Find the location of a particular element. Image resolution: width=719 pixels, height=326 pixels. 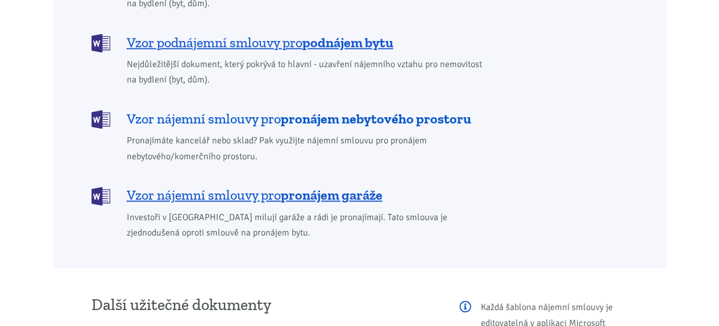

span: Nejdůležitější dokument, který pokrývá to hlavní - uzavření nájemního vztahu pro nemovitost na by... is located at coordinates (308, 72).